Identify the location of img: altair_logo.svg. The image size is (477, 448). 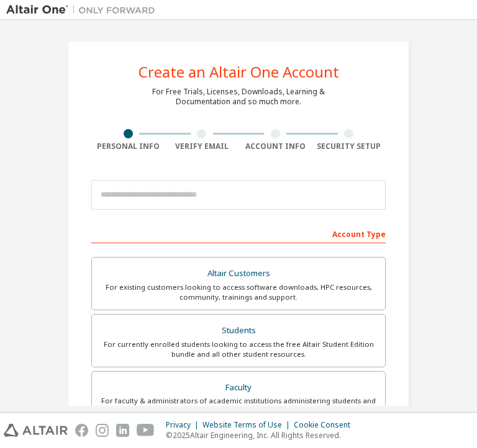
(36, 430).